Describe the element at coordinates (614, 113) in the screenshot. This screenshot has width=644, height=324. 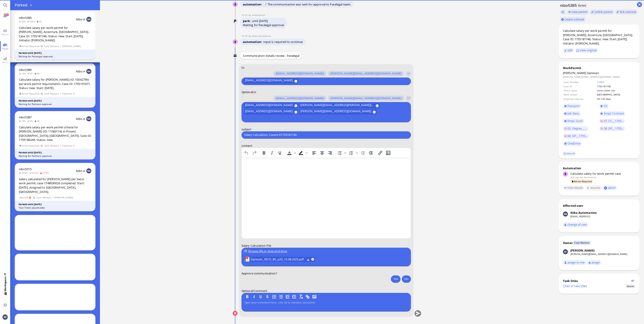
I see `span: Empl. Contract` at that location.